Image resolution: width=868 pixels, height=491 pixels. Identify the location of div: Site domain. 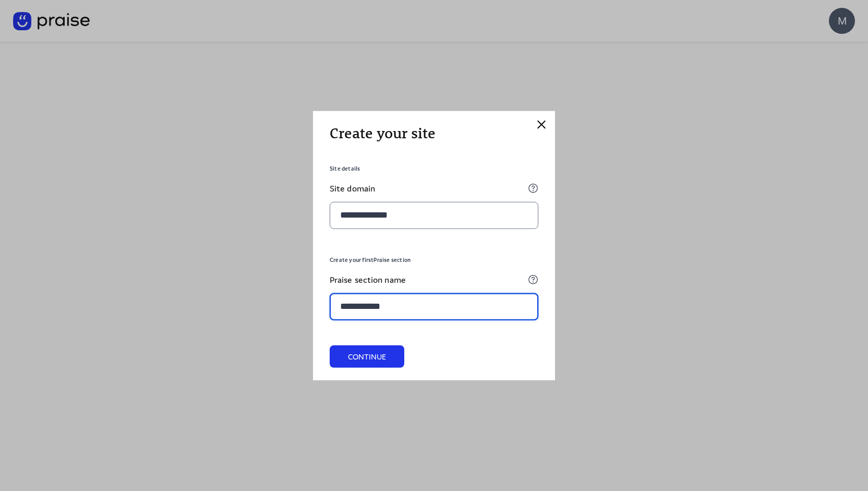
(429, 188).